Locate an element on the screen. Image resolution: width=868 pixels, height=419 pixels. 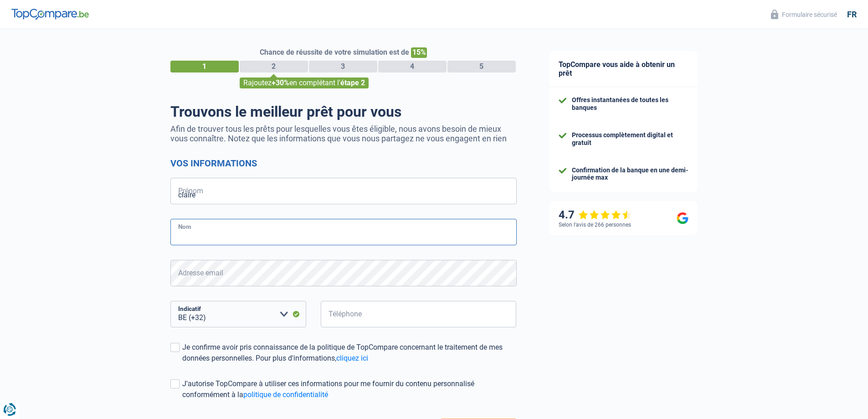
p: Afin de trouver tous les prêts pour lesquelles vous êtes éligible, nous avons besoin de mieux vou... is located at coordinates (343, 134).